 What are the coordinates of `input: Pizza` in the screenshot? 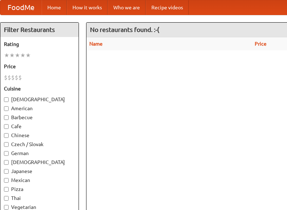 It's located at (6, 189).